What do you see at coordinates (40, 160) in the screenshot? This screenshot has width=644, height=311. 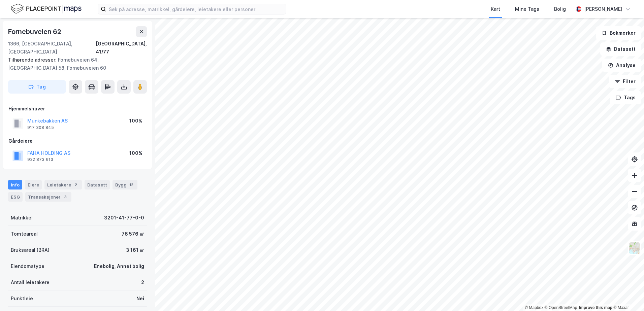 I see `div: 932 873 613` at bounding box center [40, 160].